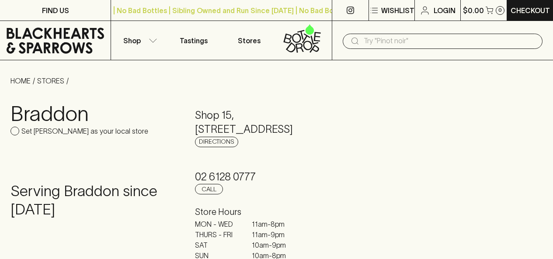 The image size is (553, 259). Describe the element at coordinates (274, 235) in the screenshot. I see `p: 11am - 9pm` at that location.